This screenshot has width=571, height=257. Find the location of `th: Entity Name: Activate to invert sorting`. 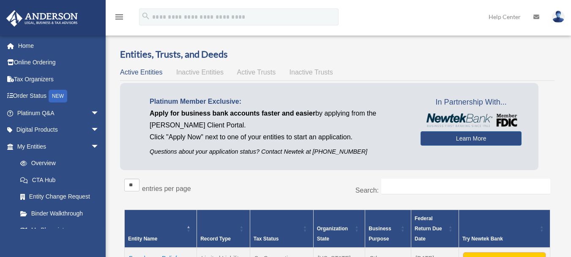

th: Entity Name: Activate to invert sorting is located at coordinates (161, 229).